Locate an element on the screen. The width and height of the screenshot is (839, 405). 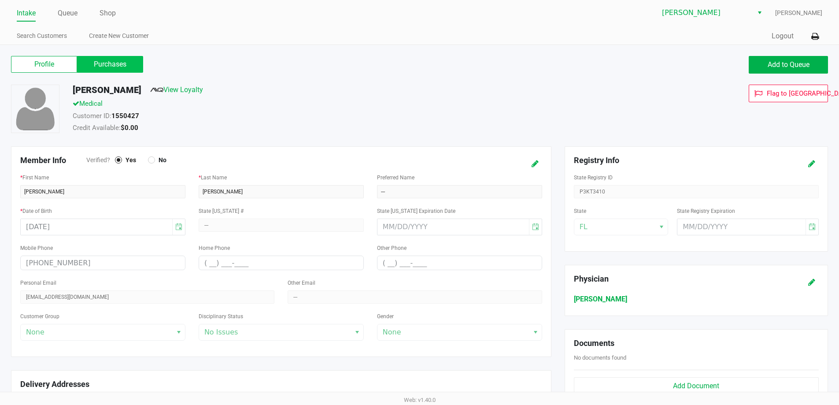
label: State Registry ID is located at coordinates (593, 177).